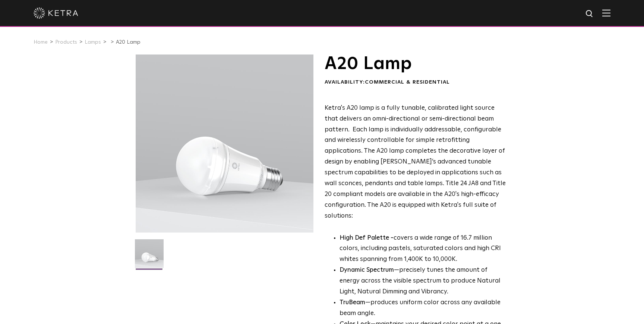  What do you see at coordinates (367, 238) in the screenshot?
I see `strong: High Def Palette -` at bounding box center [367, 238].